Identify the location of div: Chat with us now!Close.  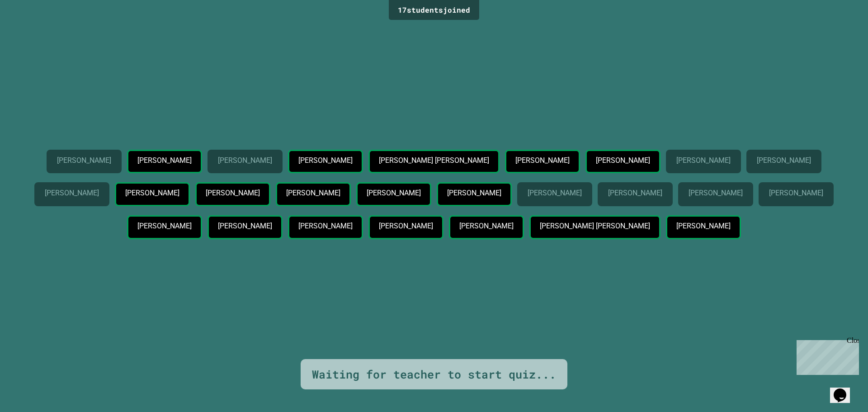
(33, 30).